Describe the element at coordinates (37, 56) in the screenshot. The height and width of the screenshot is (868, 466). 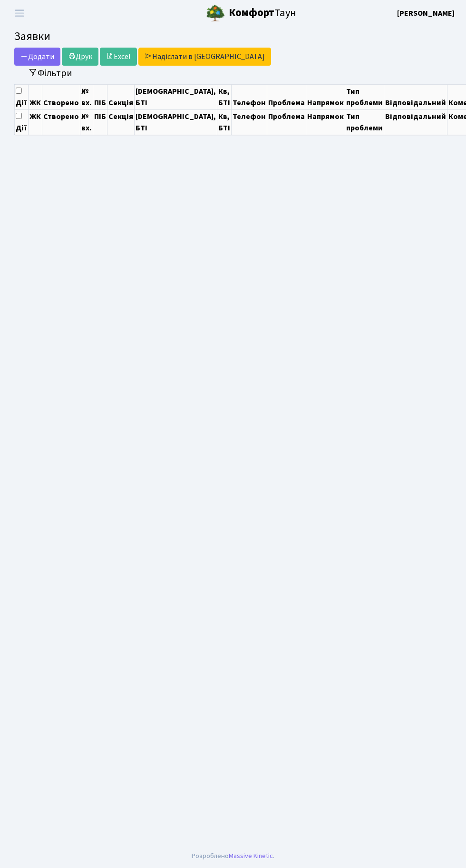
I see `a: Додати` at that location.